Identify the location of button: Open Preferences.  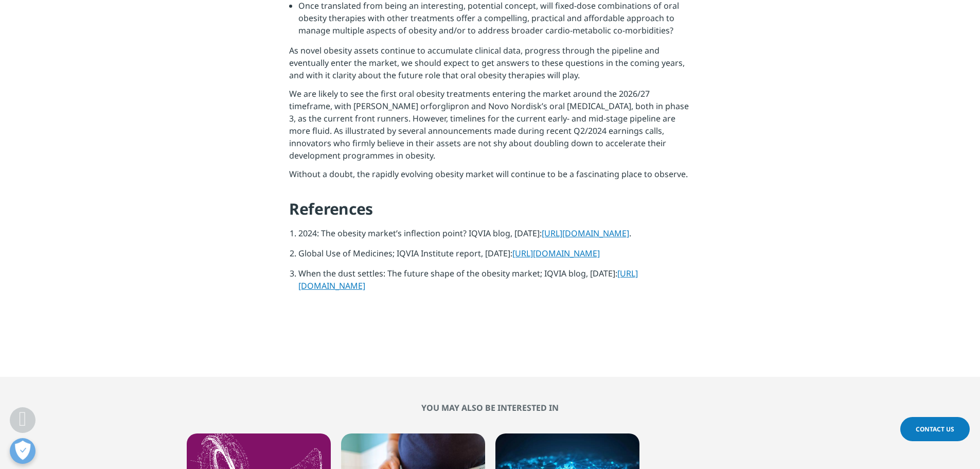
(23, 451).